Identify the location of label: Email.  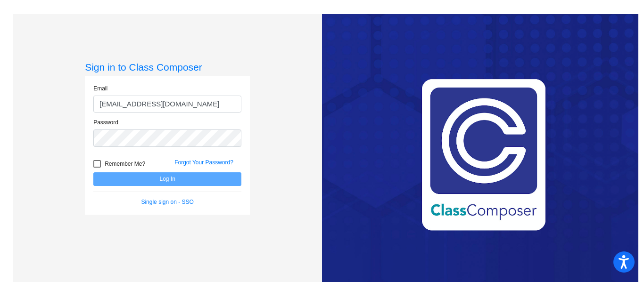
(100, 88).